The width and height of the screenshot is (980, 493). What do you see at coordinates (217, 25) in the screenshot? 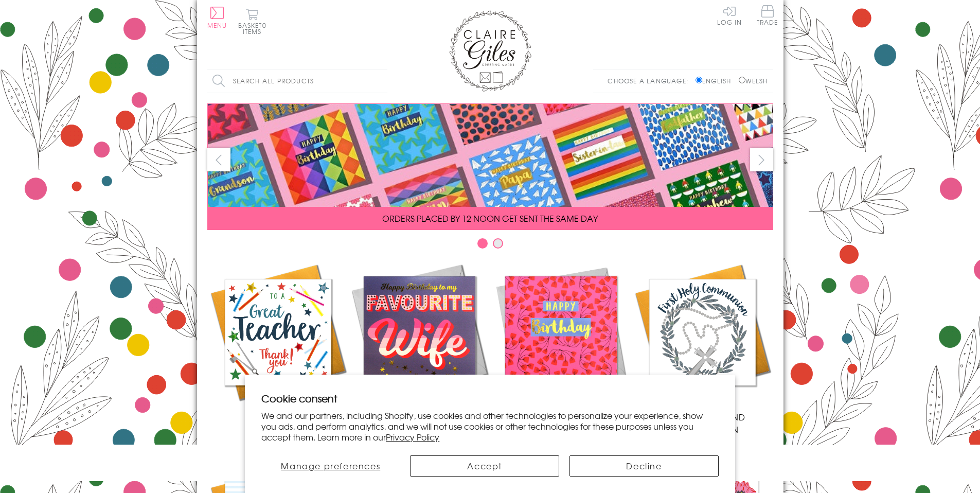
I see `span: Menu` at bounding box center [217, 25].